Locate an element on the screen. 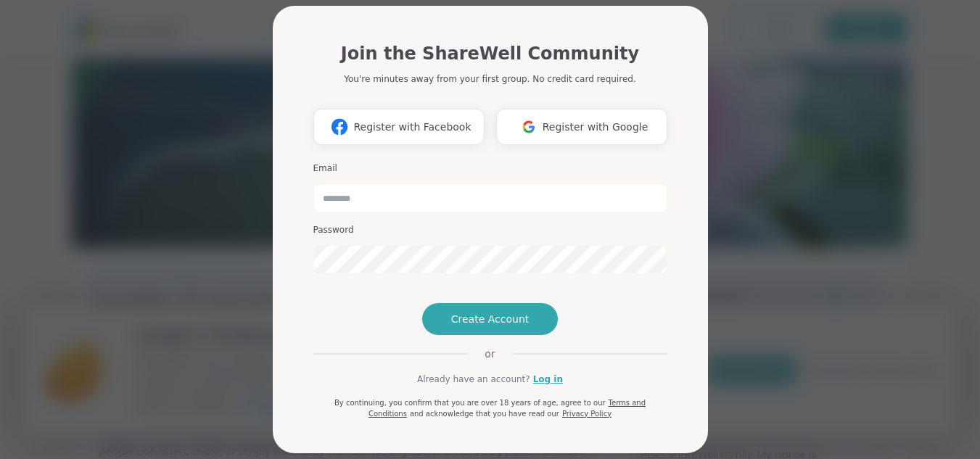  h3: Email is located at coordinates (490, 169).